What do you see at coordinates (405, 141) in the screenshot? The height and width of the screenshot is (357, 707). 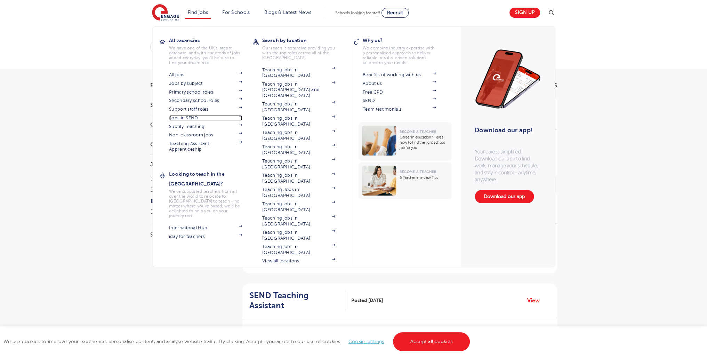 I see `a: Become a TeacherCareer in education? Here’s how to find the right school job for you` at bounding box center [405, 141].